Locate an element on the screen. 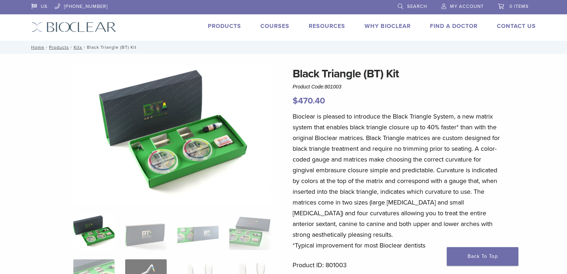 The image size is (567, 274). a: Back To Top is located at coordinates (483, 256).